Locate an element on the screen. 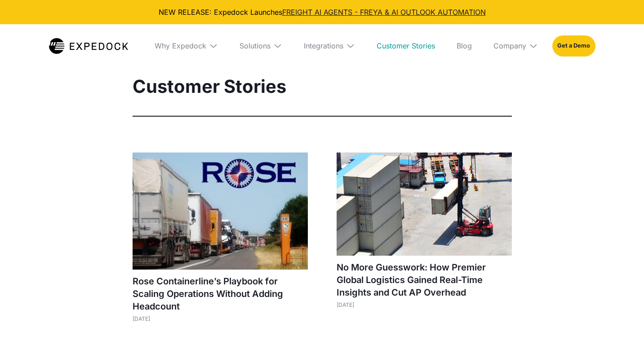  h1: No More Guesswork: How Premier Global Logistics Gained Real-Time Insights and Cut AP Overhead is located at coordinates (424, 281).